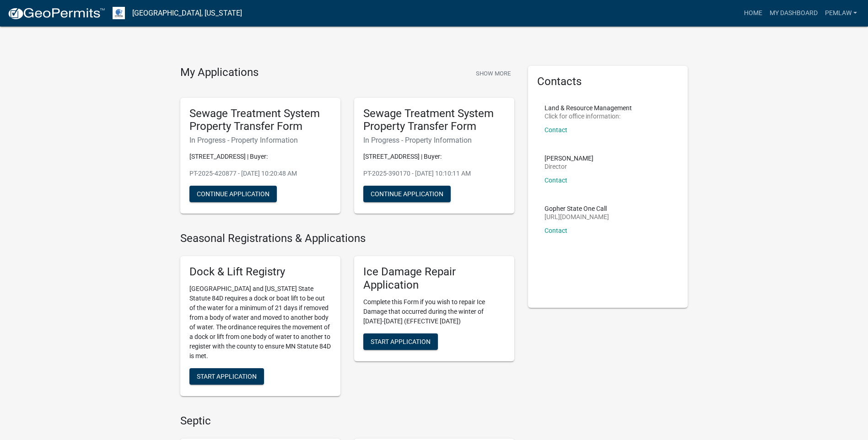  What do you see at coordinates (841, 13) in the screenshot?
I see `a: Pemlaw` at bounding box center [841, 13].